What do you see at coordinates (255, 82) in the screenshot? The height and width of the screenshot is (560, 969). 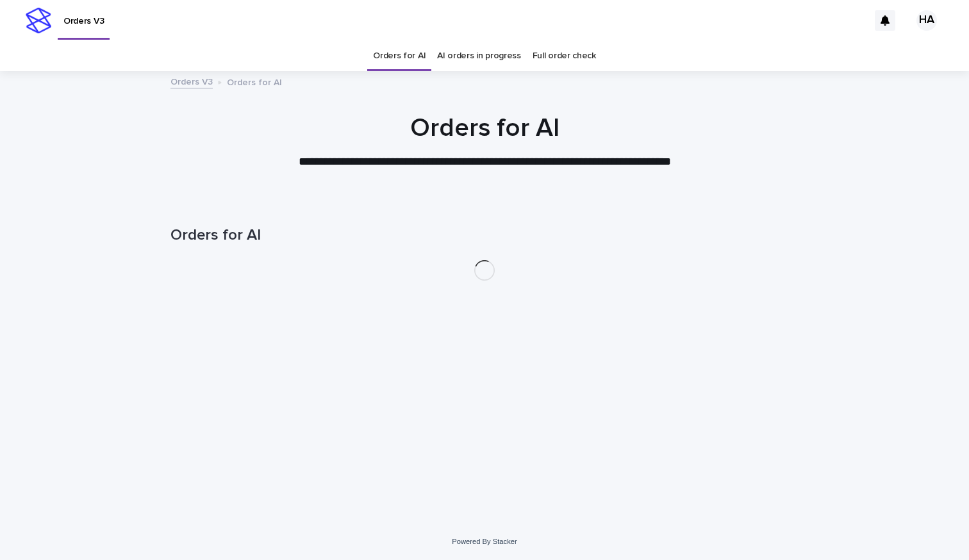 I see `p: Orders for AI` at bounding box center [255, 82].